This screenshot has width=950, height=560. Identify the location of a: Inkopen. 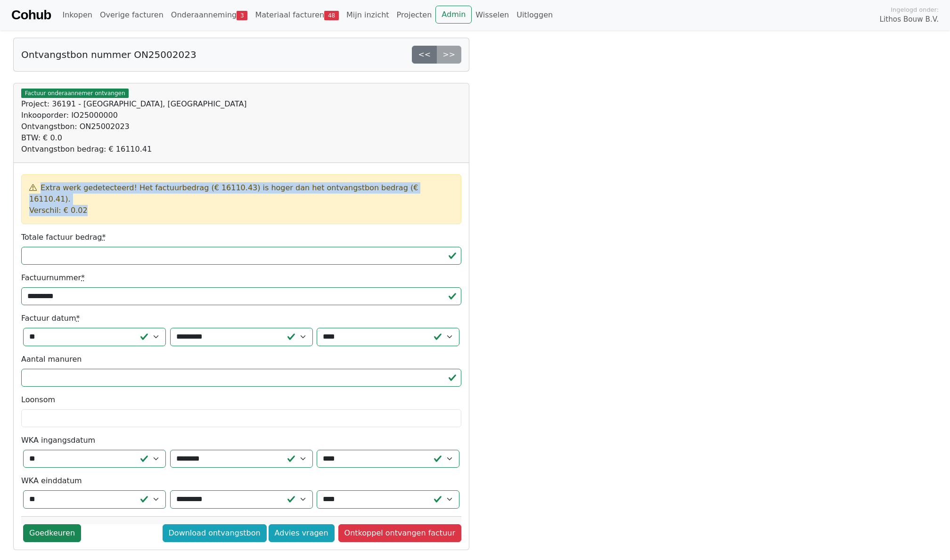
(77, 15).